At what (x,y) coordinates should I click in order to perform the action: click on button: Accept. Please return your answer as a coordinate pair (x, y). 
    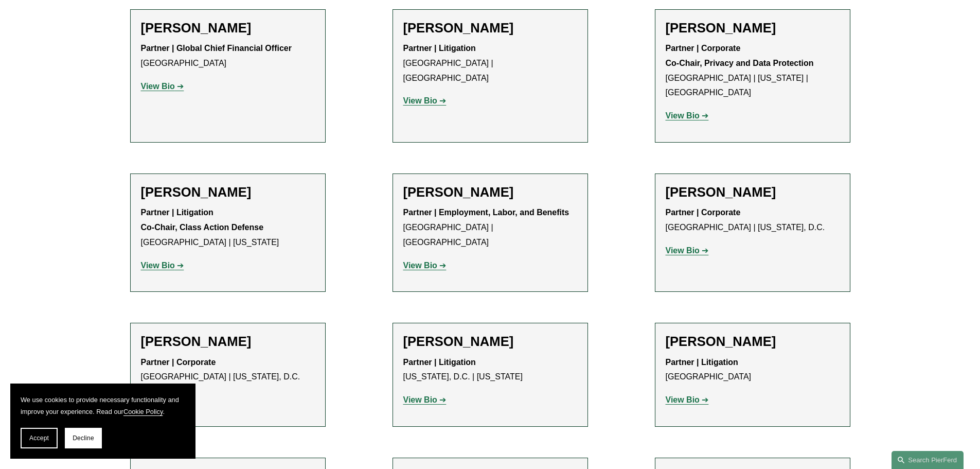
    Looking at the image, I should click on (39, 438).